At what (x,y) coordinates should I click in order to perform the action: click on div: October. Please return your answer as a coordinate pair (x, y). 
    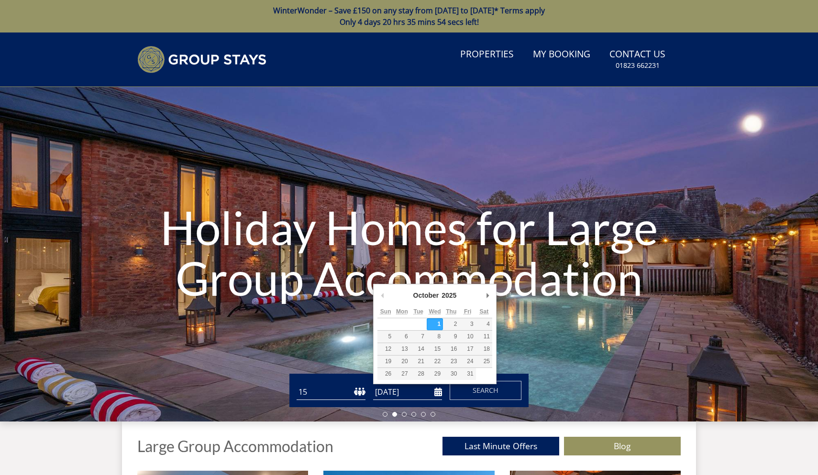
    Looking at the image, I should click on (426, 296).